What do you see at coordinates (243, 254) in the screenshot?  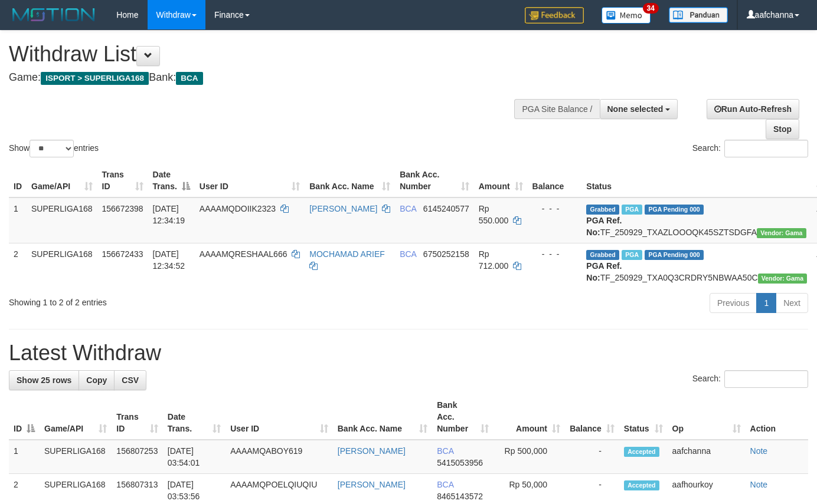 I see `span: AAAAMQRESHAAL666` at bounding box center [243, 254].